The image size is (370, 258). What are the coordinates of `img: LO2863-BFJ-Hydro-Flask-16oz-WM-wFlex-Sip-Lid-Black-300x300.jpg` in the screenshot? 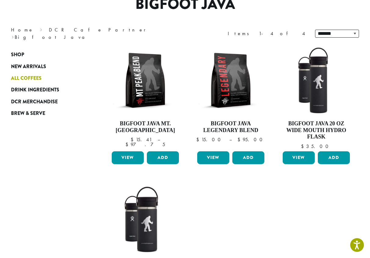 It's located at (145, 219).